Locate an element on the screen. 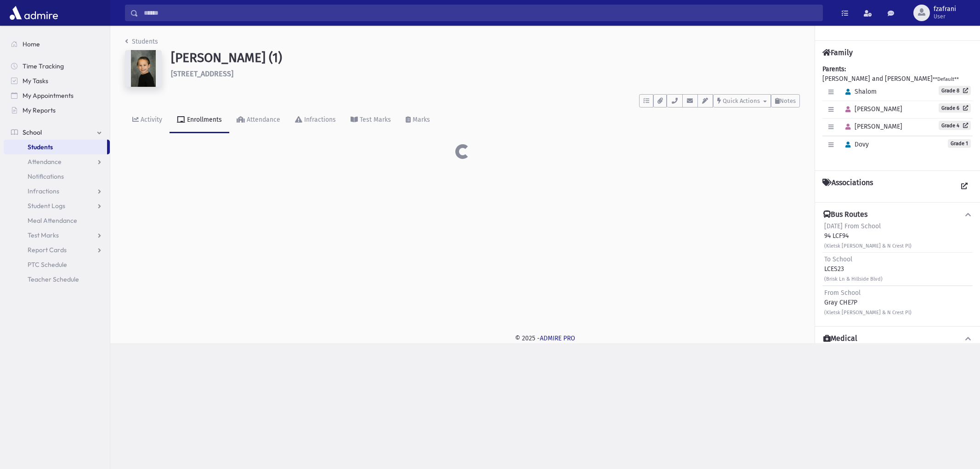 This screenshot has width=980, height=469. span: My Appointments is located at coordinates (48, 96).